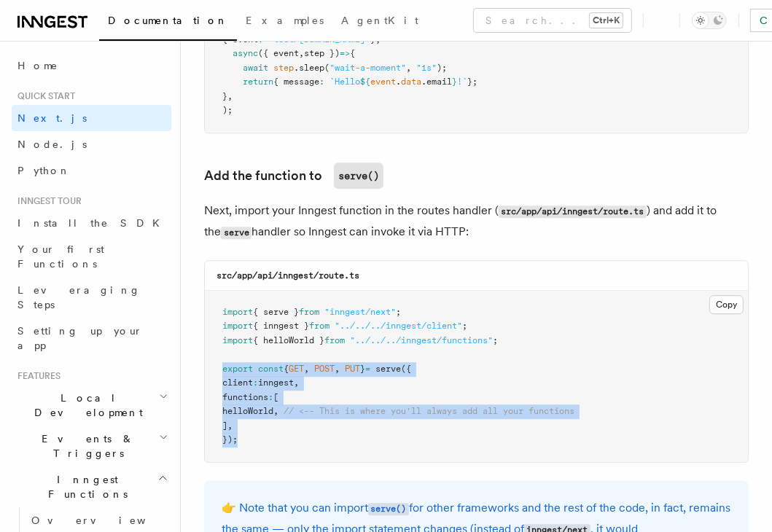  What do you see at coordinates (309, 68) in the screenshot?
I see `span: .sleep` at bounding box center [309, 68].